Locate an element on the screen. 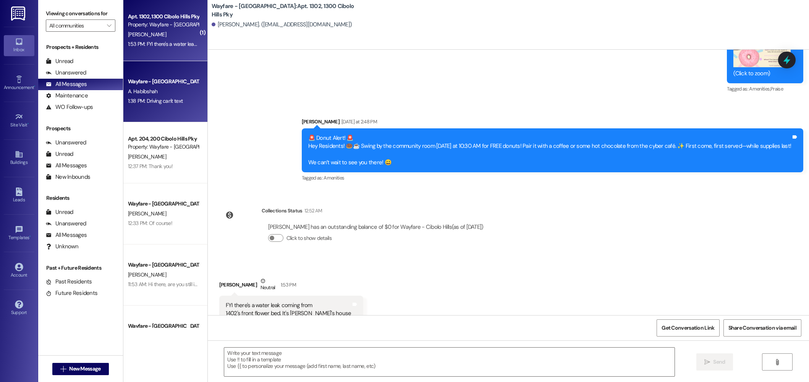 The width and height of the screenshot is (809, 382). div: 1:53 PM is located at coordinates (287, 285).